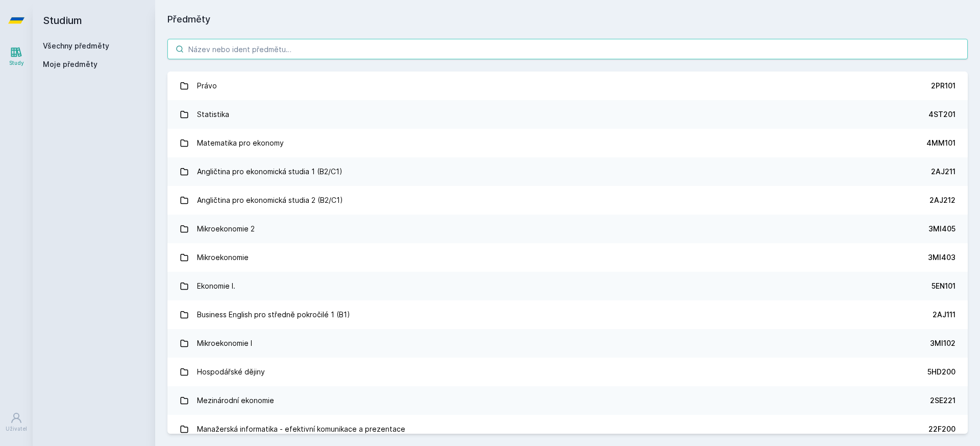  Describe the element at coordinates (943, 343) in the screenshot. I see `div: 3MI102` at that location.